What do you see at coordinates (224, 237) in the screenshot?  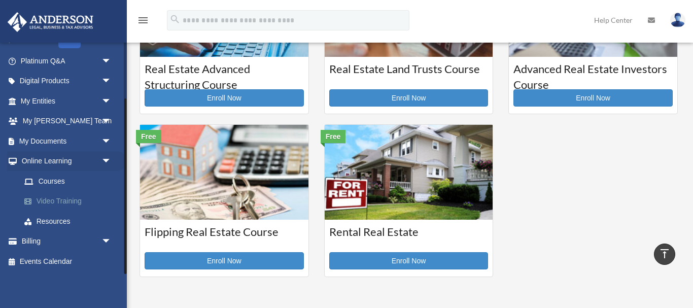 I see `h3: Flipping Real Estate Course` at bounding box center [224, 237].